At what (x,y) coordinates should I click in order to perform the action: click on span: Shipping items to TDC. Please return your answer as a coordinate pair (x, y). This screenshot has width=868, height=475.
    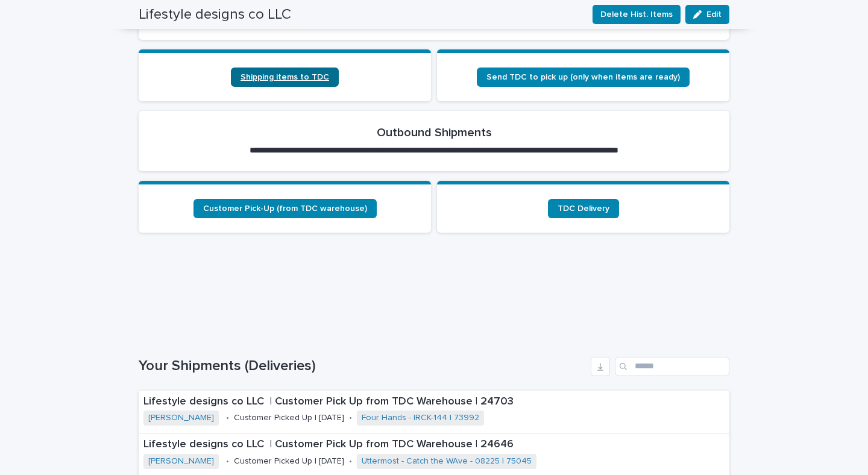
    Looking at the image, I should click on (285, 77).